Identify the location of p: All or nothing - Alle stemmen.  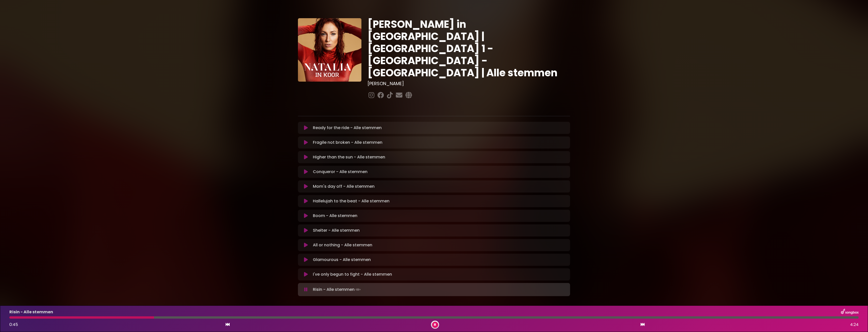
(342, 245).